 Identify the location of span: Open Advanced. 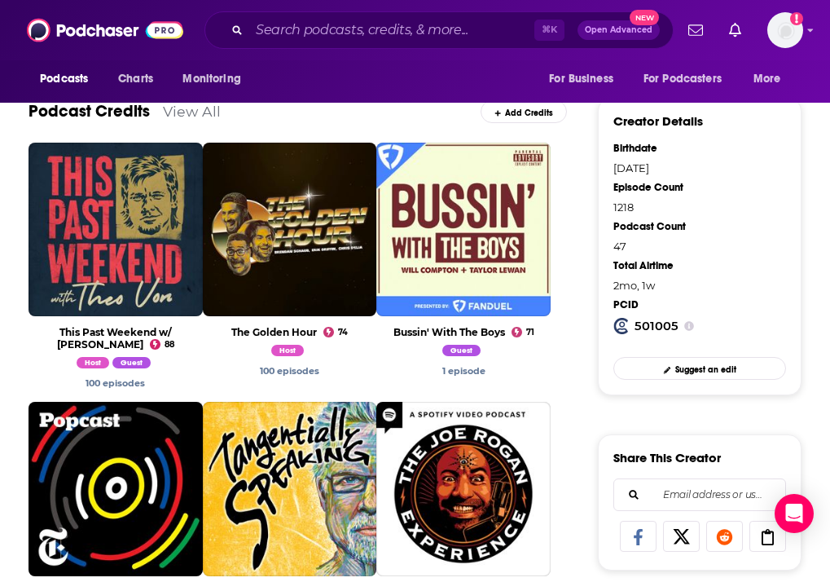
(618, 30).